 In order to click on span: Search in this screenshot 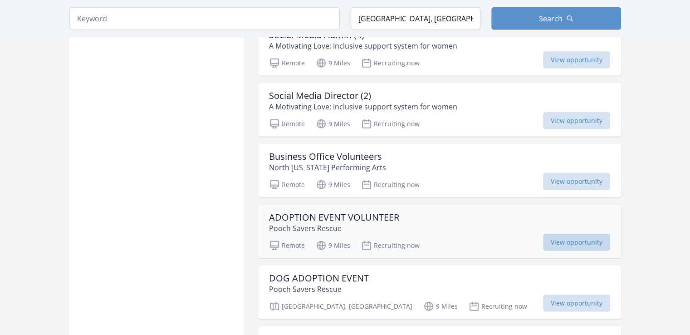, I will do `click(550, 19)`.